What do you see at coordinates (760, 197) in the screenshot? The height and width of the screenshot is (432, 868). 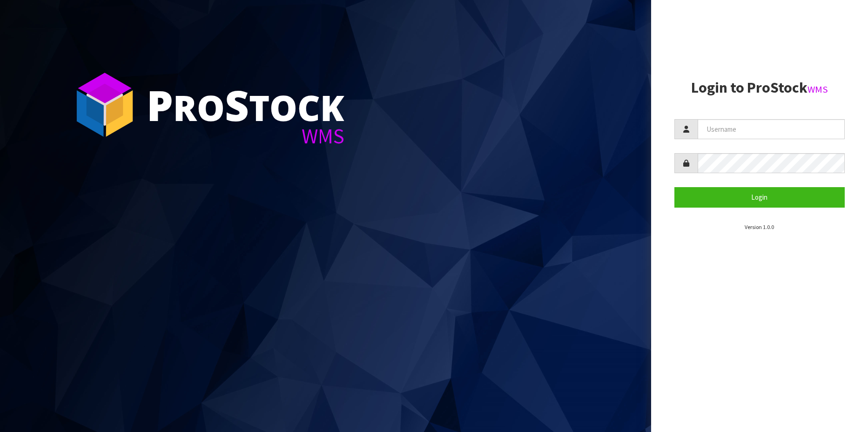 I see `button: Login` at bounding box center [760, 197].